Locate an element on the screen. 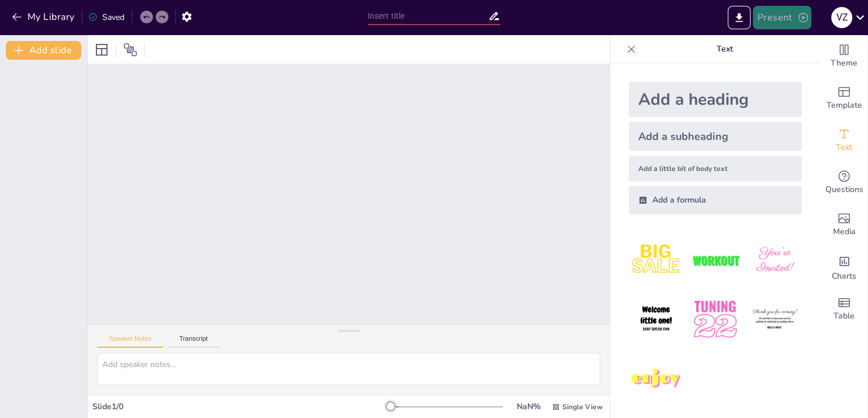 The width and height of the screenshot is (868, 418). img: 2.jpeg is located at coordinates (715, 260).